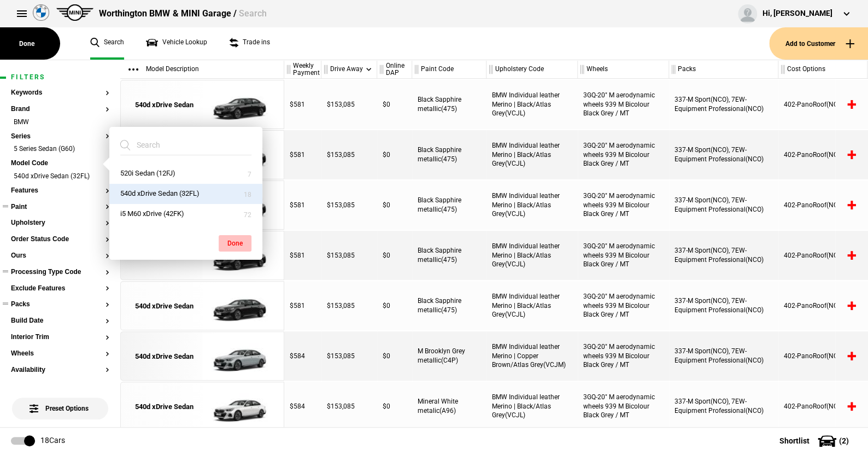 Image resolution: width=868 pixels, height=455 pixels. Describe the element at coordinates (60, 119) in the screenshot. I see `section: BrandBMW` at that location.